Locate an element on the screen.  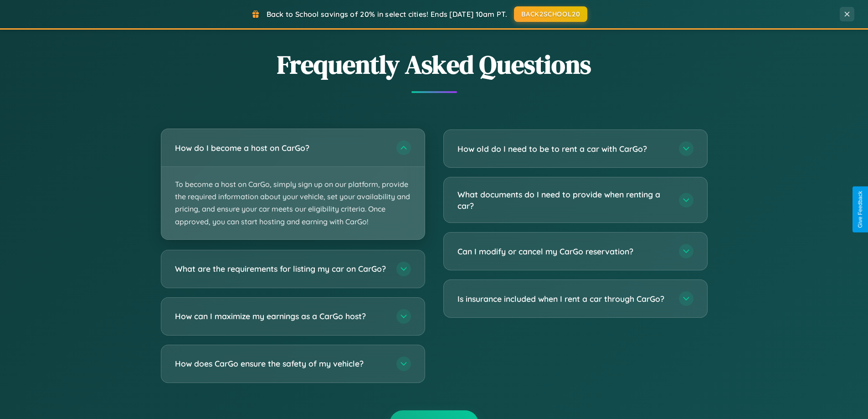
h3: What documents do I need to provide when renting a car? is located at coordinates (564, 200).